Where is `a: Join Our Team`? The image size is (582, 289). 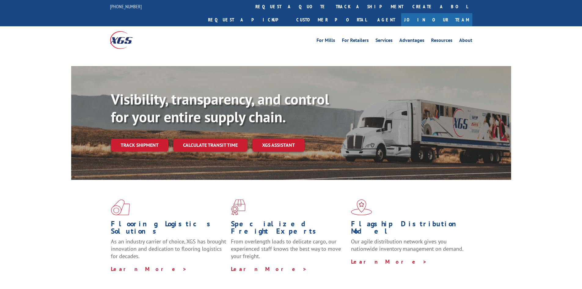
a: Join Our Team is located at coordinates (436, 20).